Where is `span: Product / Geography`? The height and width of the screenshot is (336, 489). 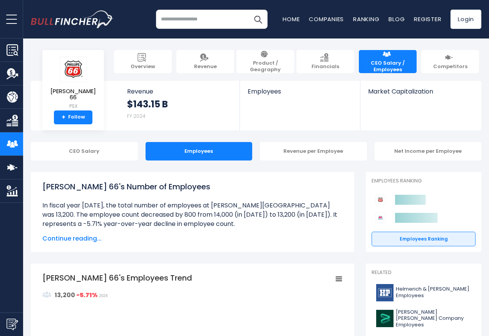 span: Product / Geography is located at coordinates (265, 67).